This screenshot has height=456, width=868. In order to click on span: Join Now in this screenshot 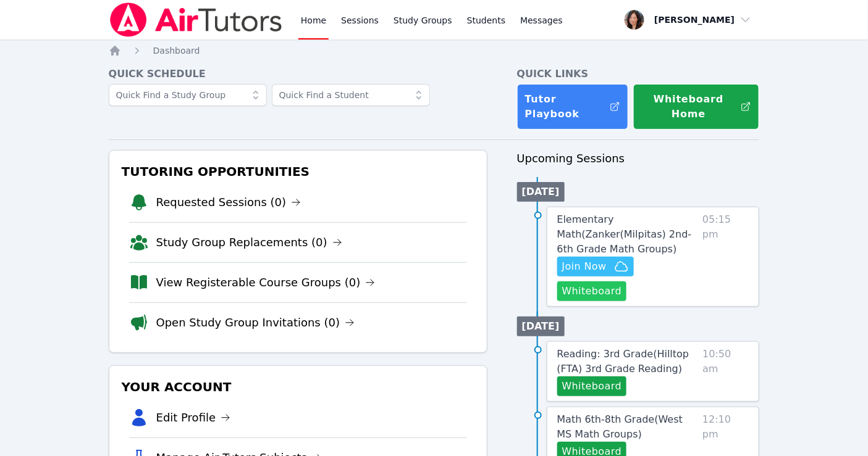, I will do `click(585, 267)`.